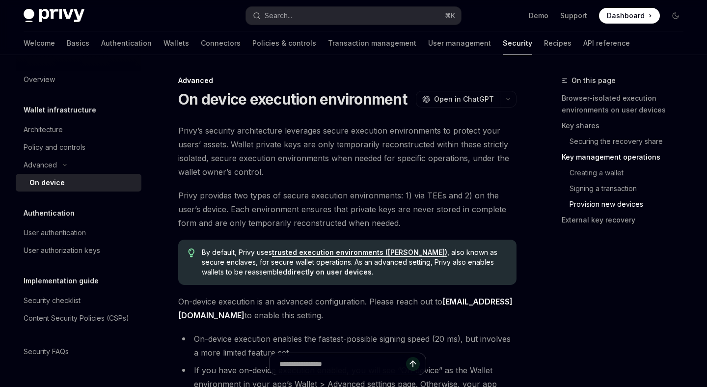 Image resolution: width=707 pixels, height=387 pixels. Describe the element at coordinates (79, 352) in the screenshot. I see `a: Security FAQs` at that location.